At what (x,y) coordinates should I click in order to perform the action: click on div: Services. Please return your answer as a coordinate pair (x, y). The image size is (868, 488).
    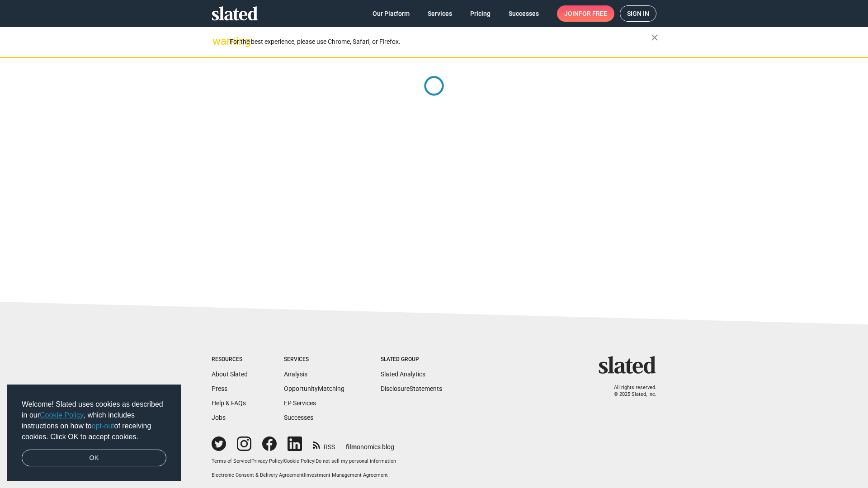
    Looking at the image, I should click on (314, 360).